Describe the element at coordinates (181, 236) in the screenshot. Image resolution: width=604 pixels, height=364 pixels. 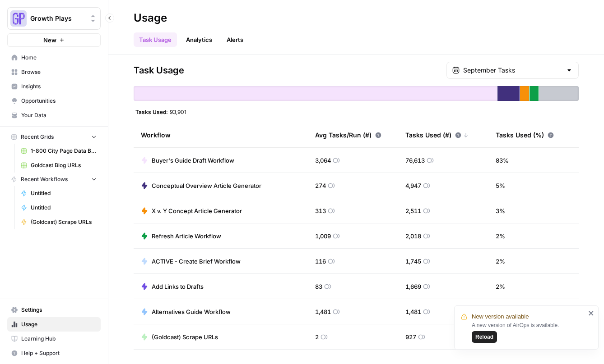
I see `a: Refresh Article Workflow` at that location.